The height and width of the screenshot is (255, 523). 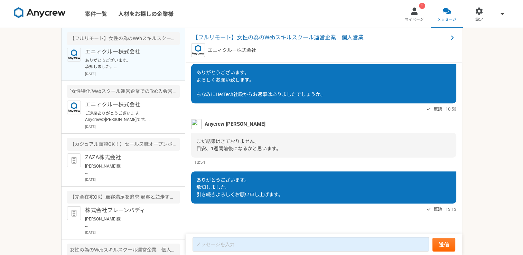 I want to click on p: 株式会社ブレーンバディ, so click(x=127, y=210).